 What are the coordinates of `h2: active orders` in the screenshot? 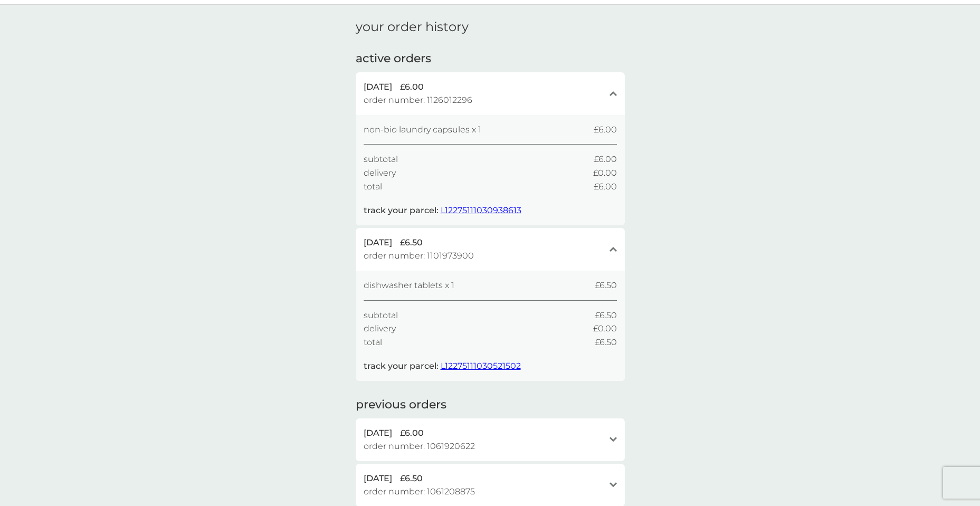 It's located at (393, 58).